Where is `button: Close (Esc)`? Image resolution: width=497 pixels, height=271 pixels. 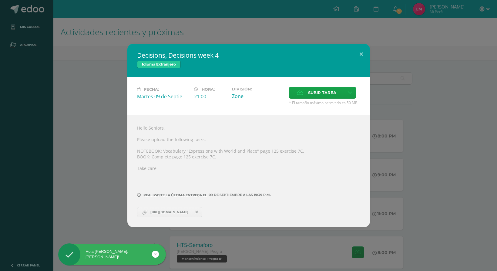
button: Close (Esc) is located at coordinates (361, 54).